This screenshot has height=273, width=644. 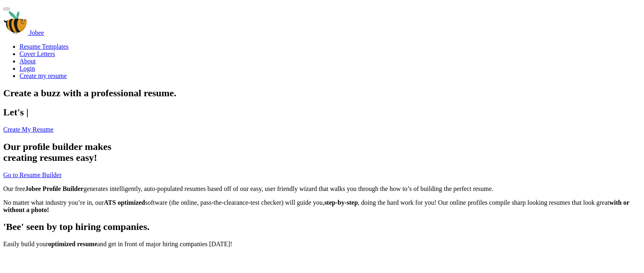 I want to click on h1: Create a buzz with a professional resume., so click(x=322, y=93).